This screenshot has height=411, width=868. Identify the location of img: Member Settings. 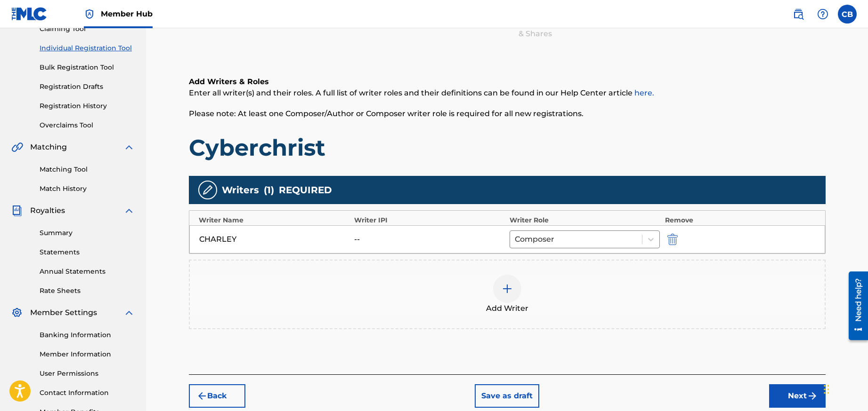
(17, 313).